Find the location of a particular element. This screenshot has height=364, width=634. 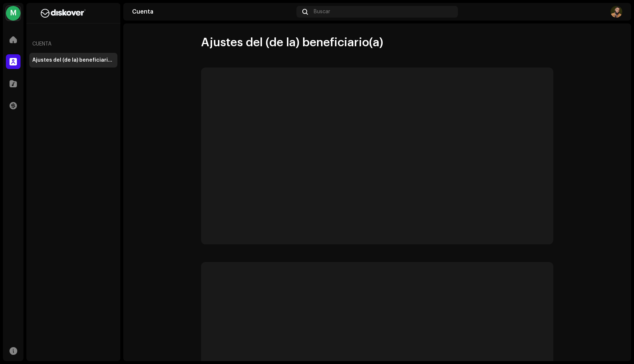

div: M is located at coordinates (13, 13).